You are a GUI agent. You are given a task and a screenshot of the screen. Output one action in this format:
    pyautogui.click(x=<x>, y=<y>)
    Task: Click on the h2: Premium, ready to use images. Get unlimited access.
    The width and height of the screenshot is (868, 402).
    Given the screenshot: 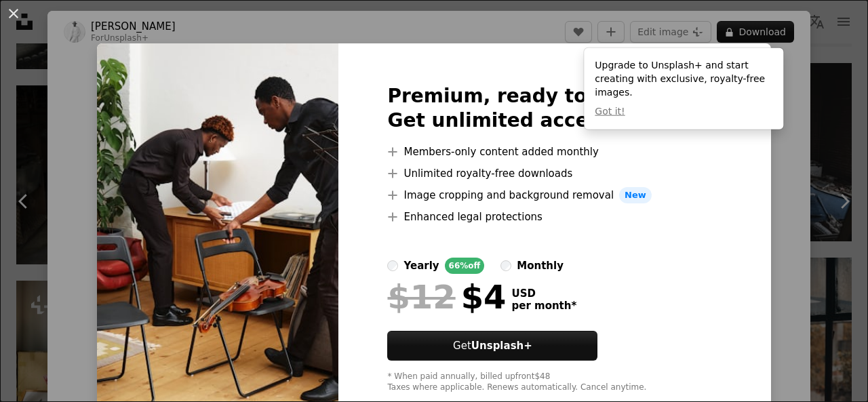 What is the action you would take?
    pyautogui.click(x=554, y=109)
    